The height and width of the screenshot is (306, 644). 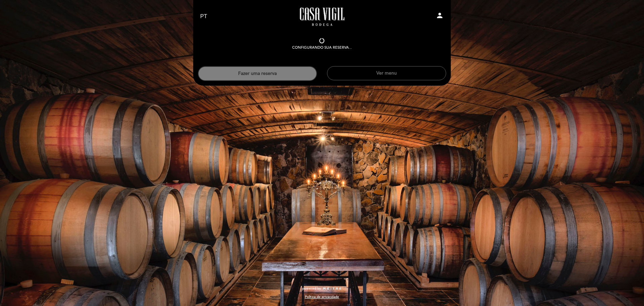 I want to click on img: MEITRE, so click(x=332, y=289).